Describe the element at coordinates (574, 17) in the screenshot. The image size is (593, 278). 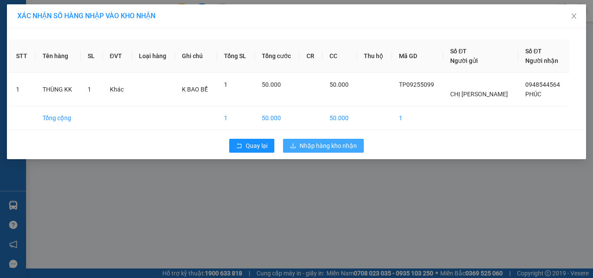
I see `button: Close` at that location.